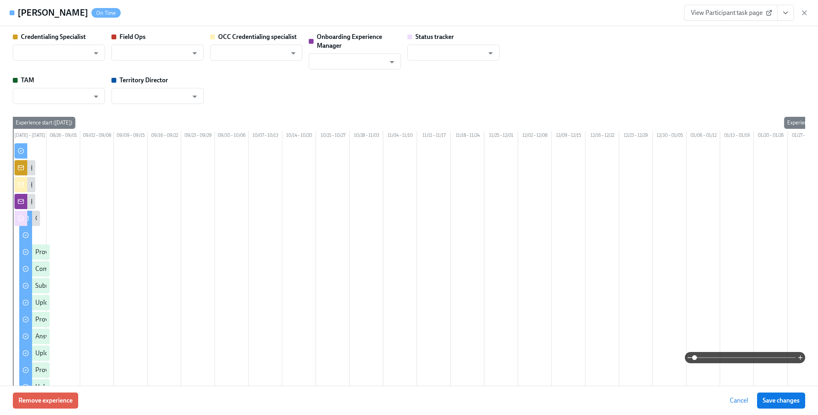  What do you see at coordinates (232, 136) in the screenshot?
I see `div: 09/30 – 10/06` at bounding box center [232, 136].